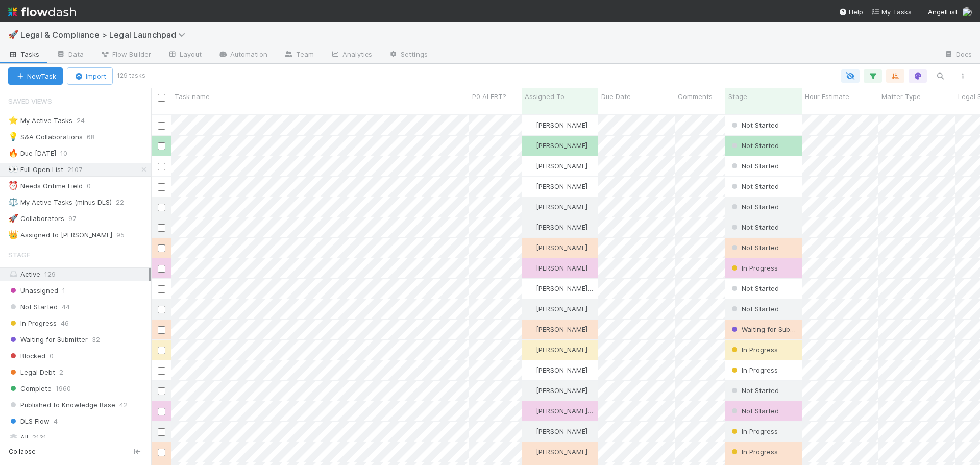 This screenshot has height=465, width=980. What do you see at coordinates (850, 12) in the screenshot?
I see `div: Help` at bounding box center [850, 12].